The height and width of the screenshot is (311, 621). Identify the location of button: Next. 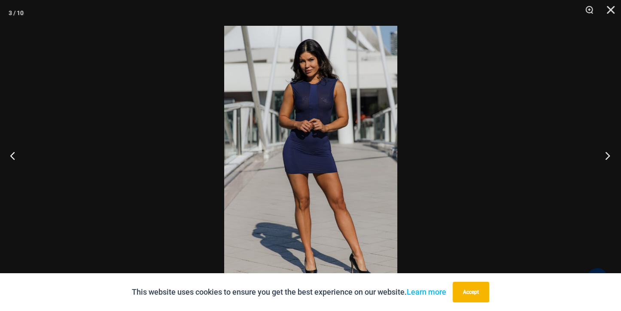
(604, 155).